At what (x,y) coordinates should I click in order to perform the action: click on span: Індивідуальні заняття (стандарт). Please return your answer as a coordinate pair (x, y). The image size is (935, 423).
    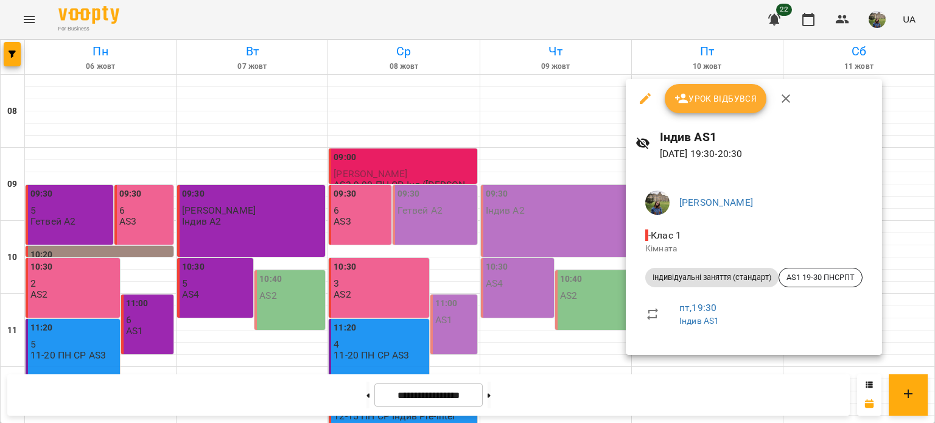
    Looking at the image, I should click on (712, 278).